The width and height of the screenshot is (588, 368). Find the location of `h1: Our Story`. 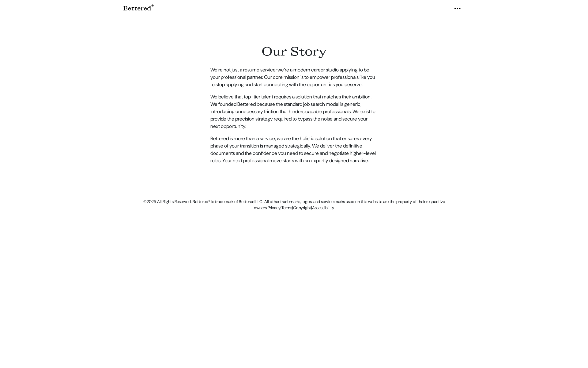

h1: Our Story is located at coordinates (294, 46).